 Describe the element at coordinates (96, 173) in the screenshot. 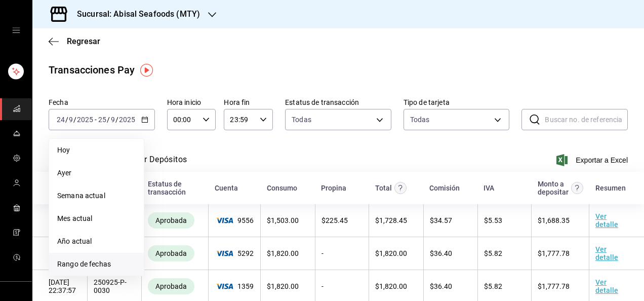

I see `span: Ayer` at that location.